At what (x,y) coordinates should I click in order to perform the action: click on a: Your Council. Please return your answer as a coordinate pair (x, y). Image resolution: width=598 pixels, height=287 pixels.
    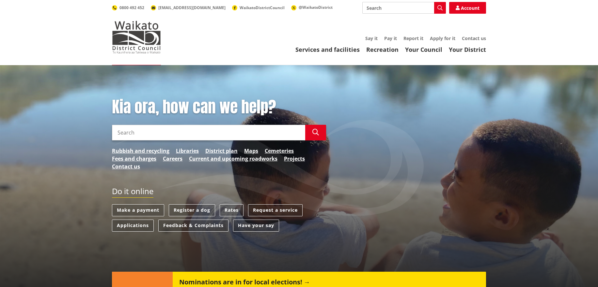
    Looking at the image, I should click on (423, 50).